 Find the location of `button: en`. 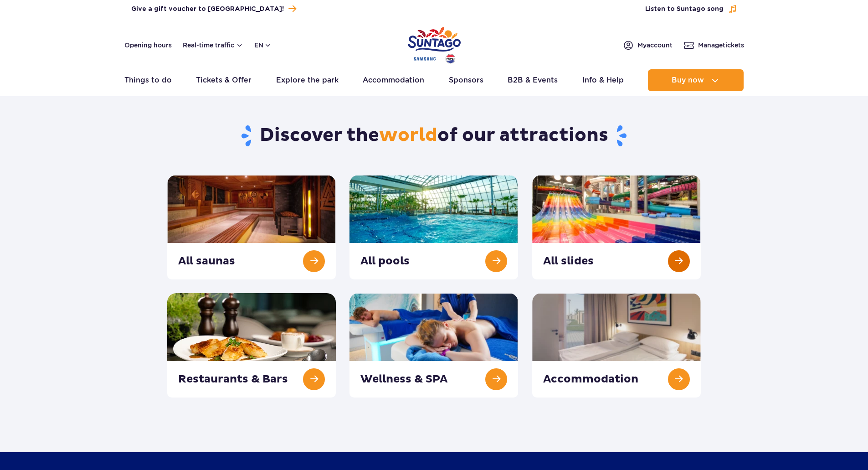

button: en is located at coordinates (263, 45).